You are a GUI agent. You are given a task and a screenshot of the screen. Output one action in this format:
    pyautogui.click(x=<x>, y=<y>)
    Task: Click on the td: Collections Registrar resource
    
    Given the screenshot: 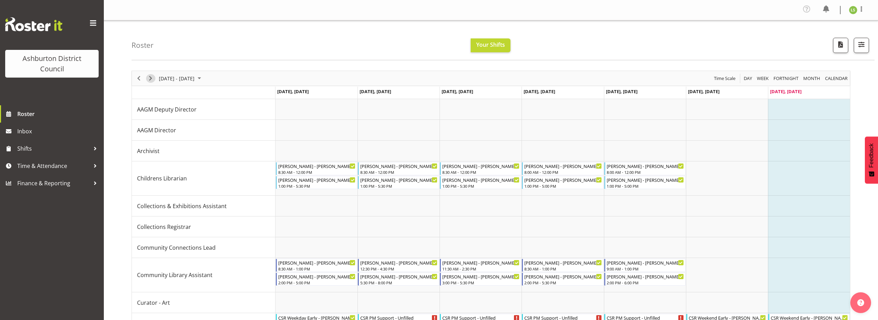 What is the action you would take?
    pyautogui.click(x=204, y=227)
    